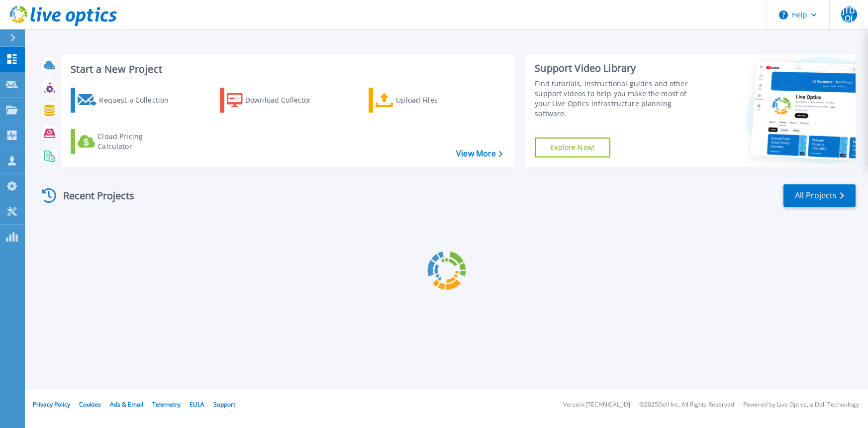 The image size is (868, 428). I want to click on a: Download Collector, so click(275, 100).